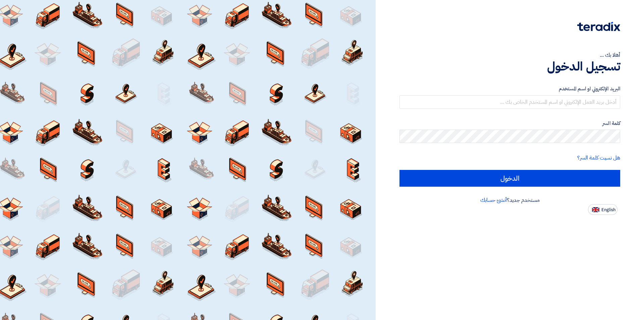  Describe the element at coordinates (510, 123) in the screenshot. I see `label: كلمة السر` at that location.